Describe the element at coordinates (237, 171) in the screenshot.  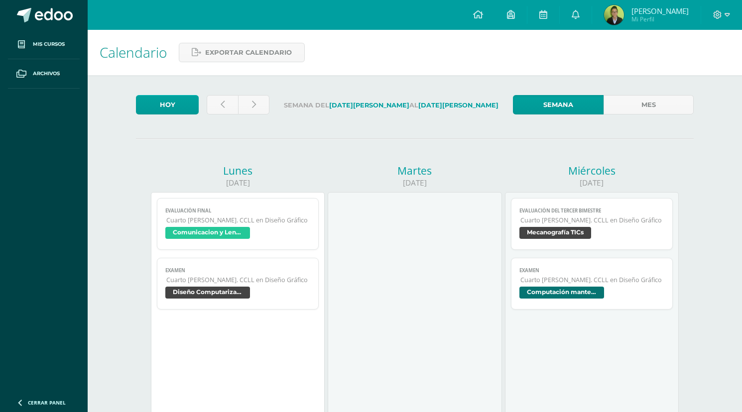
I see `div: Lunes` at that location.